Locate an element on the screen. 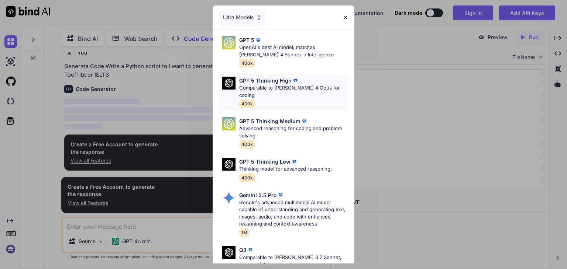 This screenshot has width=567, height=269. p: GPT 5 Thinking High is located at coordinates (265, 80).